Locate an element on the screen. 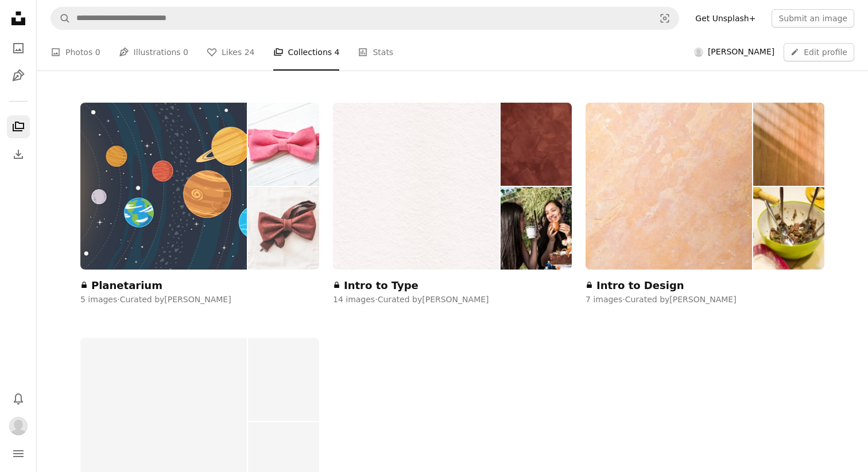 The image size is (868, 472). button: Menu is located at coordinates (18, 454).